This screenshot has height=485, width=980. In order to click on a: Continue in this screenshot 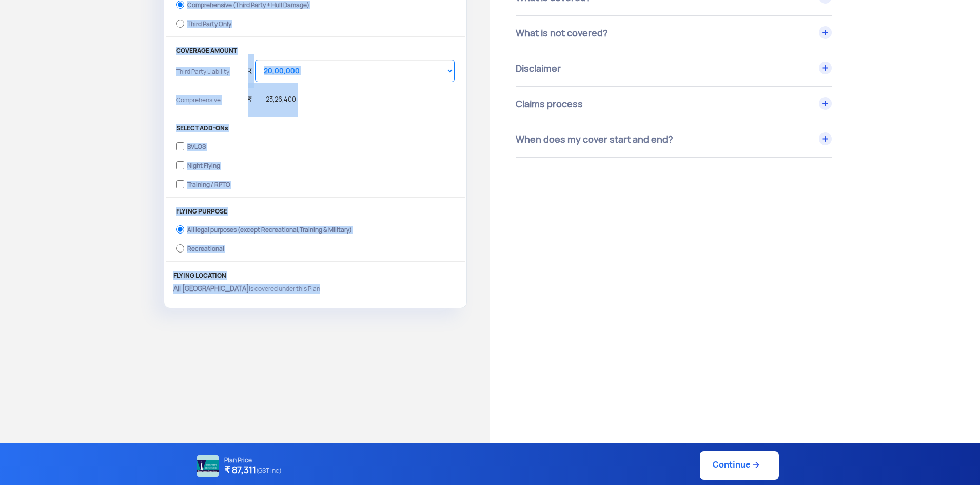, I will do `click(739, 465)`.